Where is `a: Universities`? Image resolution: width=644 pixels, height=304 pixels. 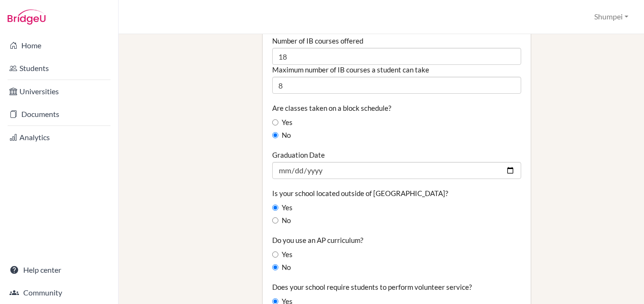 a: Universities is located at coordinates (59, 92).